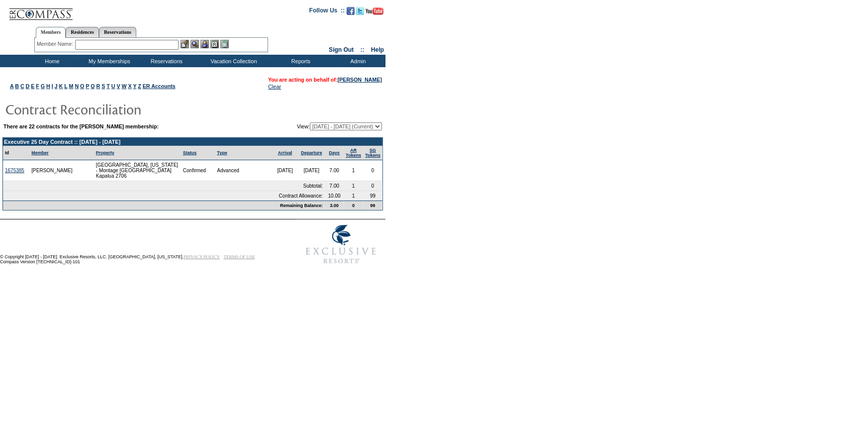 The image size is (868, 431). I want to click on a: Z, so click(140, 86).